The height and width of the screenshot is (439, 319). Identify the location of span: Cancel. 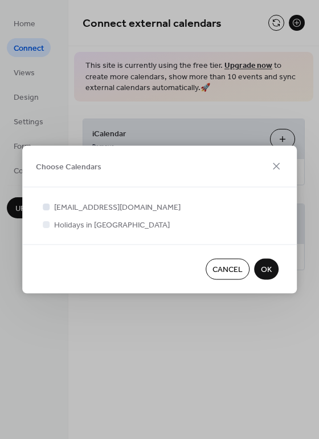
(227, 270).